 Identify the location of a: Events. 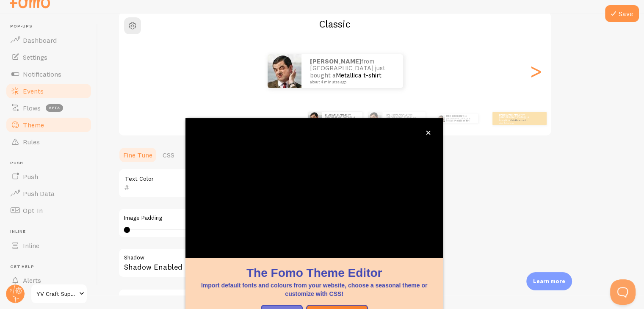
(49, 91).